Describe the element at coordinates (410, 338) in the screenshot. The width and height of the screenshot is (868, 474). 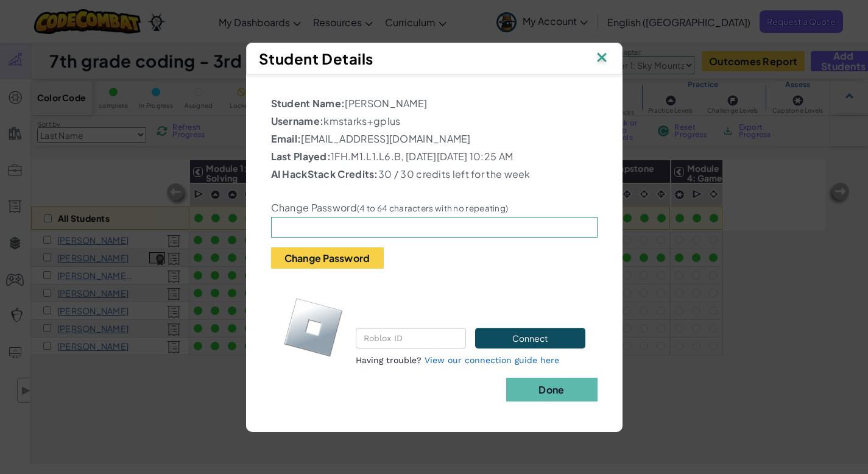
I see `input: Roblox ID` at that location.